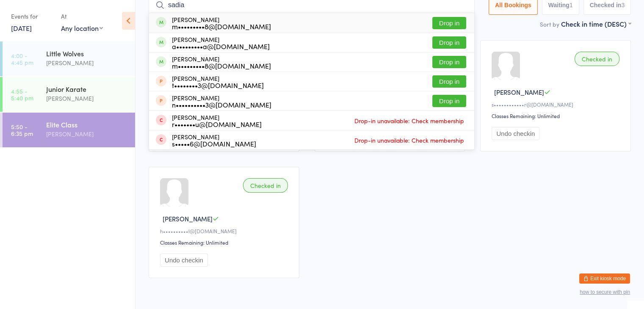 This screenshot has height=309, width=644. I want to click on label: Sort by, so click(550, 24).